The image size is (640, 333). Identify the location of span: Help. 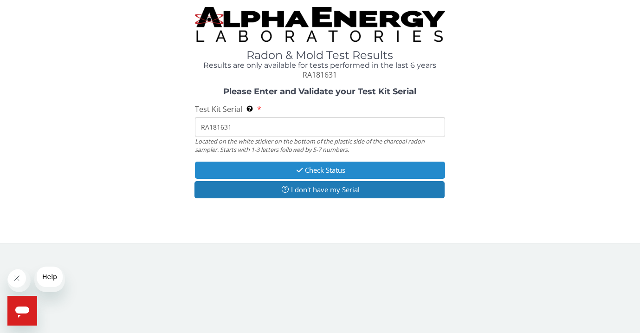
(15, 10).